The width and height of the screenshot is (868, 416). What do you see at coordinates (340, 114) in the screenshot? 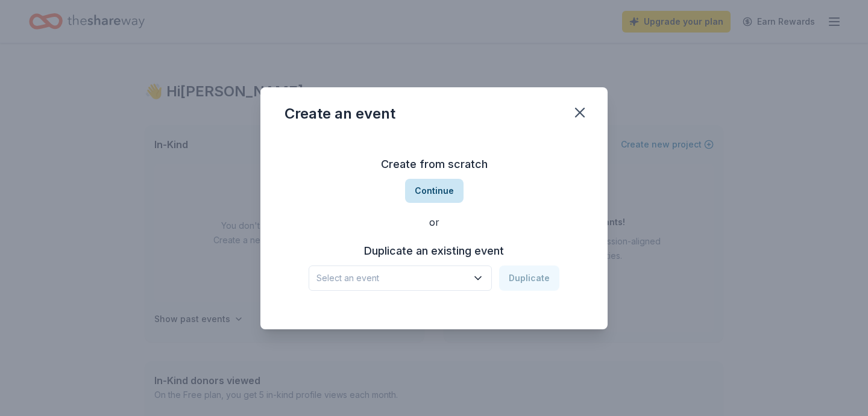
I see `div: Create an event` at bounding box center [340, 114].